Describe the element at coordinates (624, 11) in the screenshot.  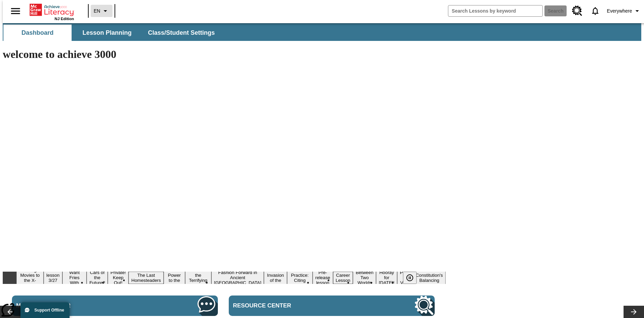
I see `button: Profile/Settings` at that location.